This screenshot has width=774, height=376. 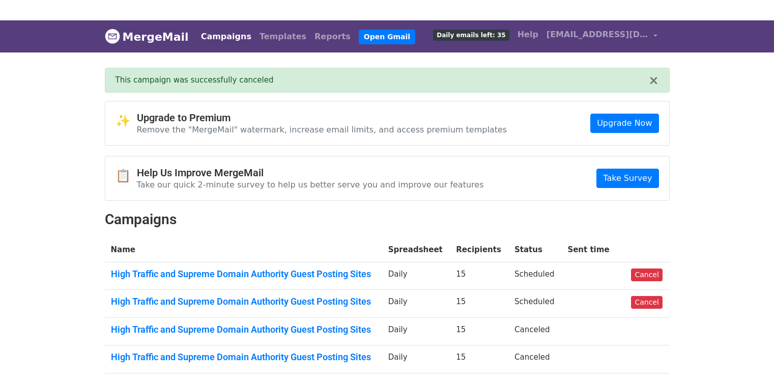 What do you see at coordinates (283, 37) in the screenshot?
I see `a: Templates` at bounding box center [283, 37].